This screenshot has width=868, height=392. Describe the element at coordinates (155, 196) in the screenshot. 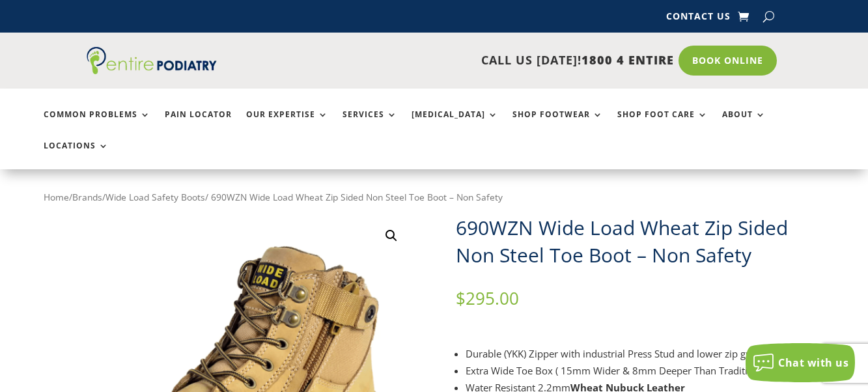

I see `a: Wide Load Safety Boots` at that location.